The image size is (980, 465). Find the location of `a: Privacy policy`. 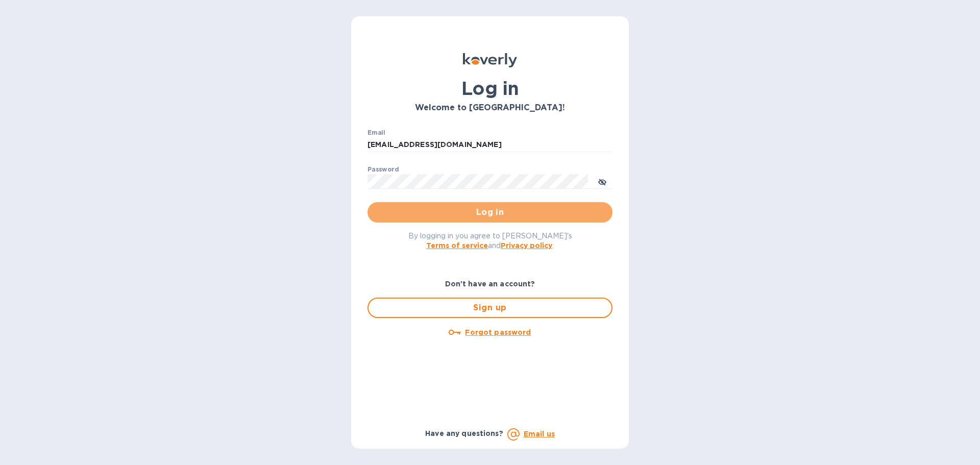

a: Privacy policy is located at coordinates (526, 245).